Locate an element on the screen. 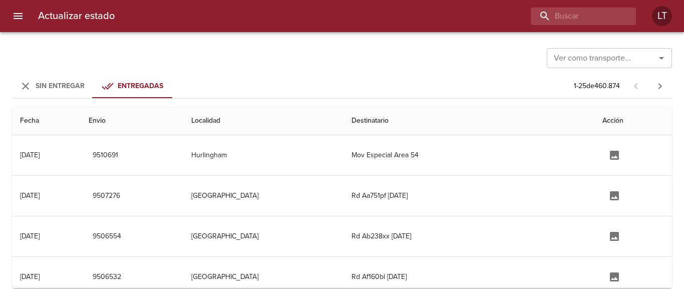 The height and width of the screenshot is (300, 684). td: Hurlingham is located at coordinates (263, 155).